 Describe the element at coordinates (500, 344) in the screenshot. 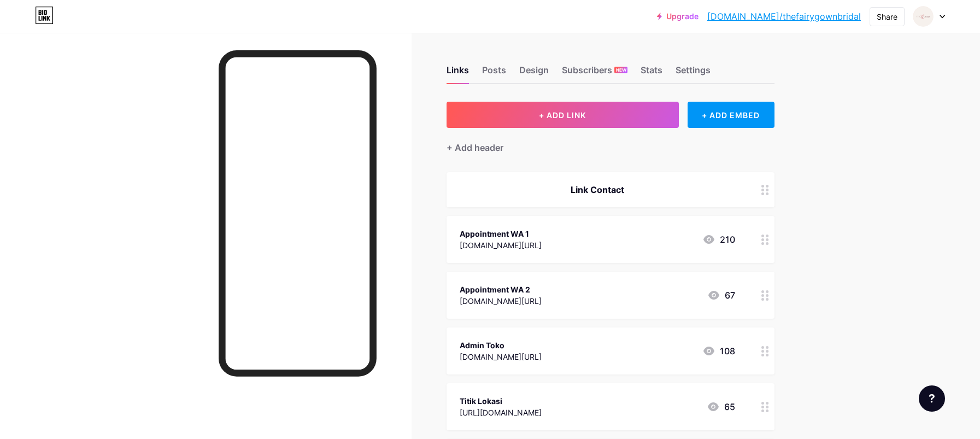

I see `div: Admin Toko` at that location.